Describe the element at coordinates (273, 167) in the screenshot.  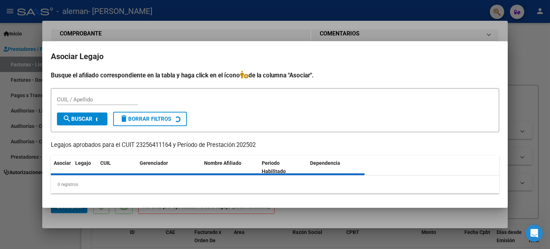
I see `span: Periodo Habilitado` at that location.